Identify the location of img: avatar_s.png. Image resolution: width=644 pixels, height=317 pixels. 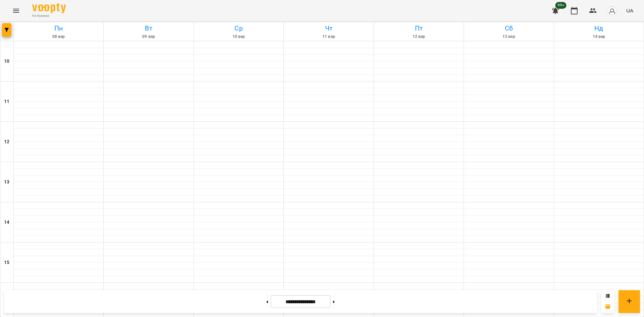
(612, 11).